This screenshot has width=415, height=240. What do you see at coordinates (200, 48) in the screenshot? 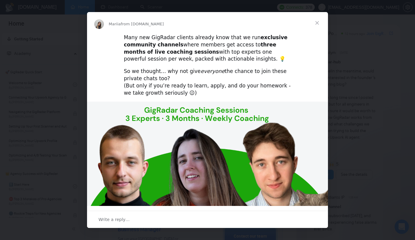
I see `b: three months of live coaching sessions` at bounding box center [200, 48].